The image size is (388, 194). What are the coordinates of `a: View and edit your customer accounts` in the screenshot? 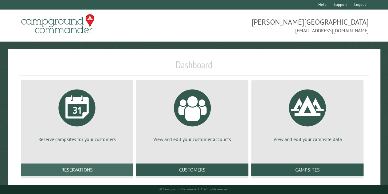 It's located at (192, 113).